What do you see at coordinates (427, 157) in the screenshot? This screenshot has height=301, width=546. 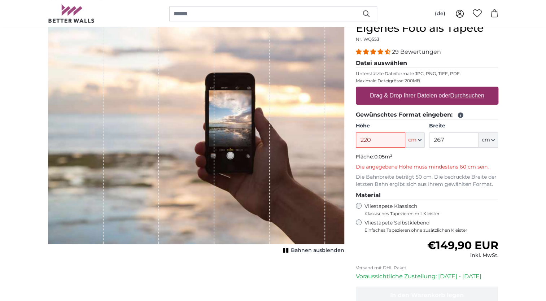 I see `p: Fläche:` at bounding box center [427, 157].